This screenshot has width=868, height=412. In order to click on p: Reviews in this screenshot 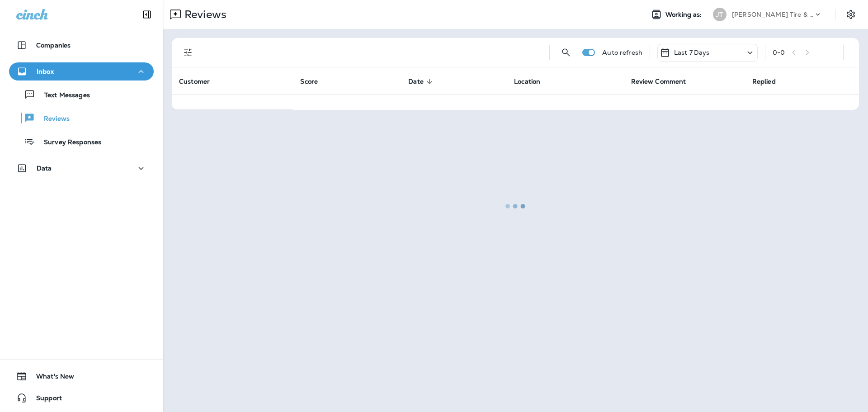, I will do `click(52, 119)`.